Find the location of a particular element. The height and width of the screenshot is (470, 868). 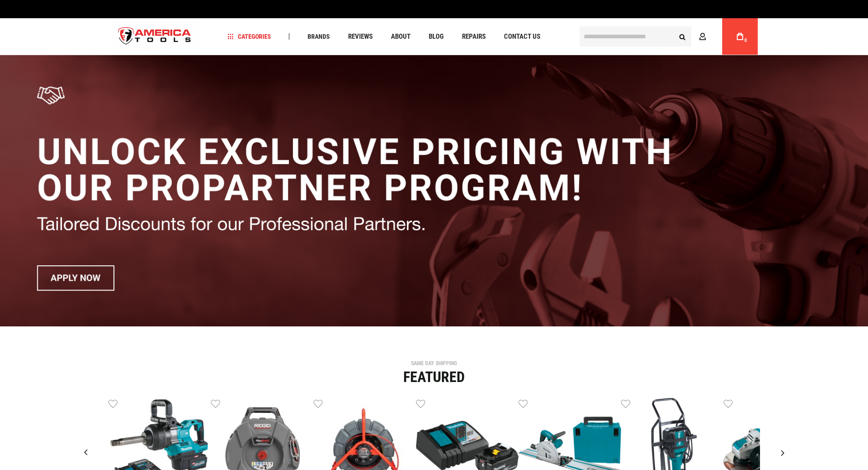

span: Categories is located at coordinates (249, 37).